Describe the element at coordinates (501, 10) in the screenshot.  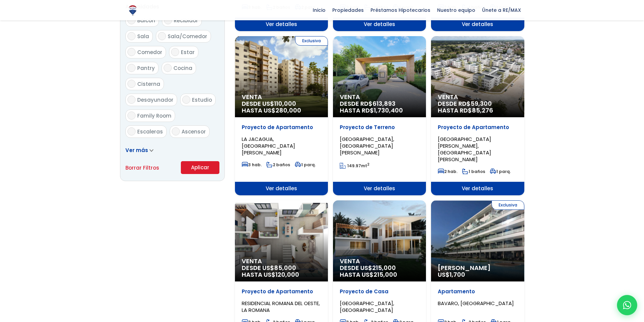
I see `span: Únete a RE/MAX` at that location.